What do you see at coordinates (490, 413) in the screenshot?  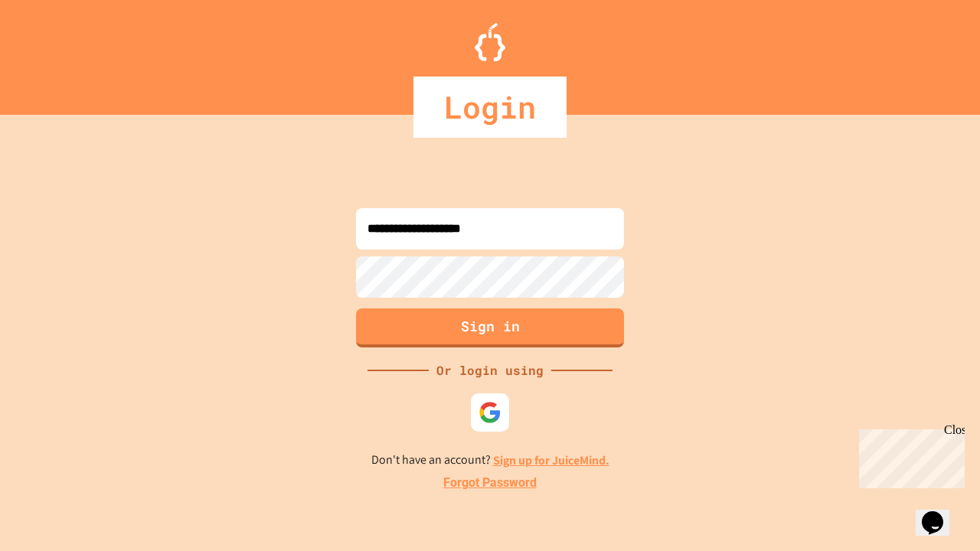 I see `img: google-icon.svg` at bounding box center [490, 413].